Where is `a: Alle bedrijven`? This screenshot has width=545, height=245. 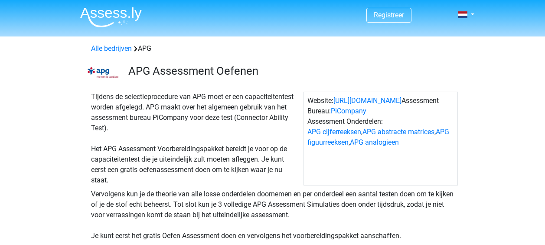 a: Alle bedrijven is located at coordinates (112, 48).